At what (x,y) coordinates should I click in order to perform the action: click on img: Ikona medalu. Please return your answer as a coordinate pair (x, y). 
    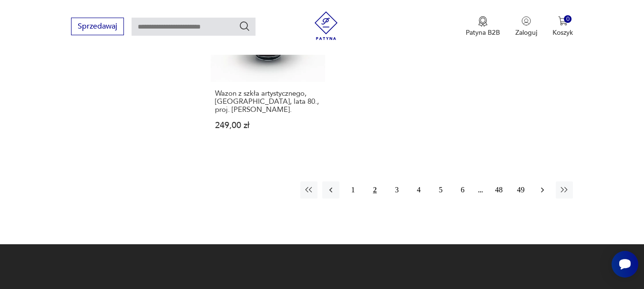
    Looking at the image, I should click on (483, 21).